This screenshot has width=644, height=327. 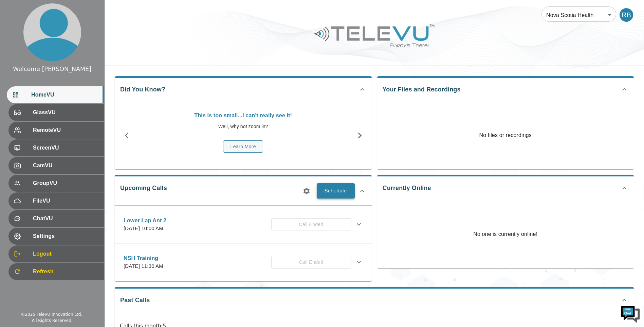 What do you see at coordinates (55, 95) in the screenshot?
I see `div: HomeVU` at bounding box center [55, 95].